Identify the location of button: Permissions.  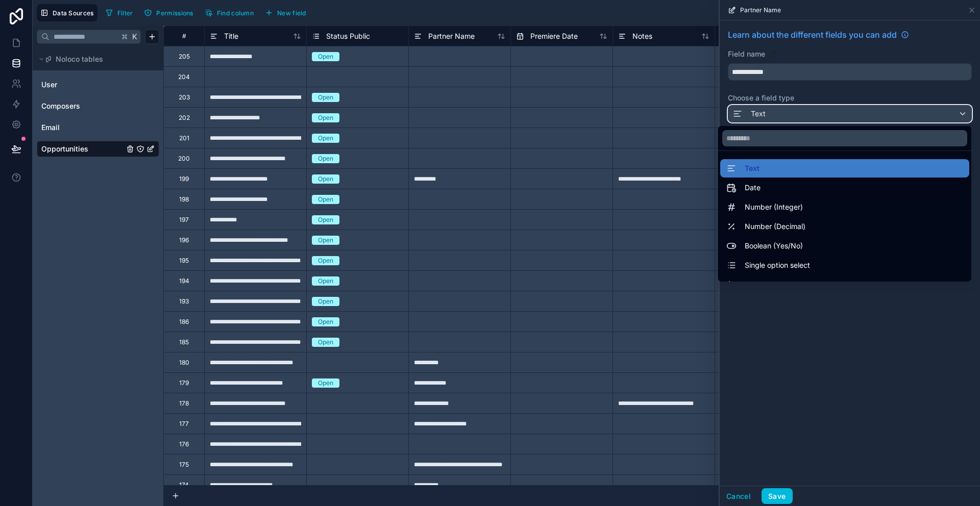
(169, 12).